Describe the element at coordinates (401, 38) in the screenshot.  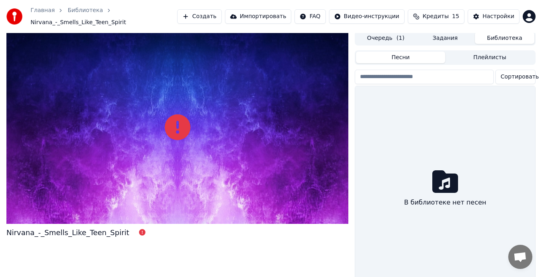
I see `span: ( 1 )` at that location.